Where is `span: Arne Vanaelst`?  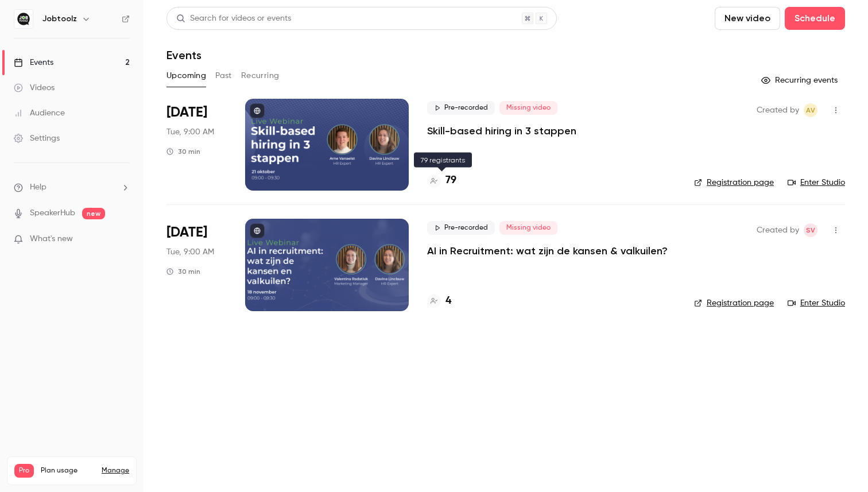
span: Arne Vanaelst is located at coordinates (811, 110).